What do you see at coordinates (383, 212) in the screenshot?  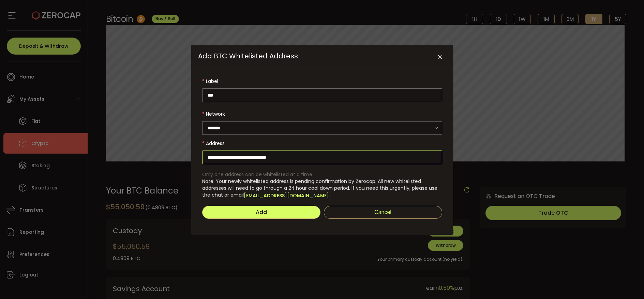 I see `span: Cancel` at bounding box center [383, 212].